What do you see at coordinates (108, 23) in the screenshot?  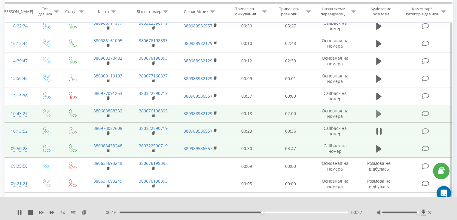 I see `a: 380966711977` at bounding box center [108, 23].